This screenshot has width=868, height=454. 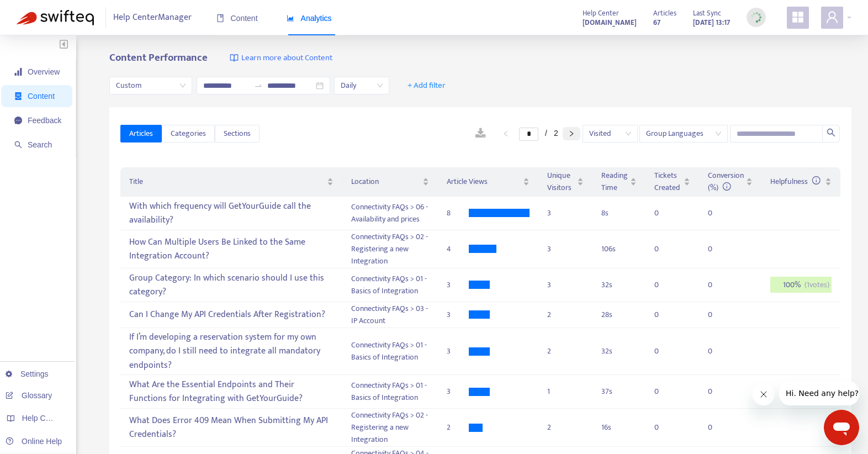 I want to click on button: + Add filter, so click(x=426, y=86).